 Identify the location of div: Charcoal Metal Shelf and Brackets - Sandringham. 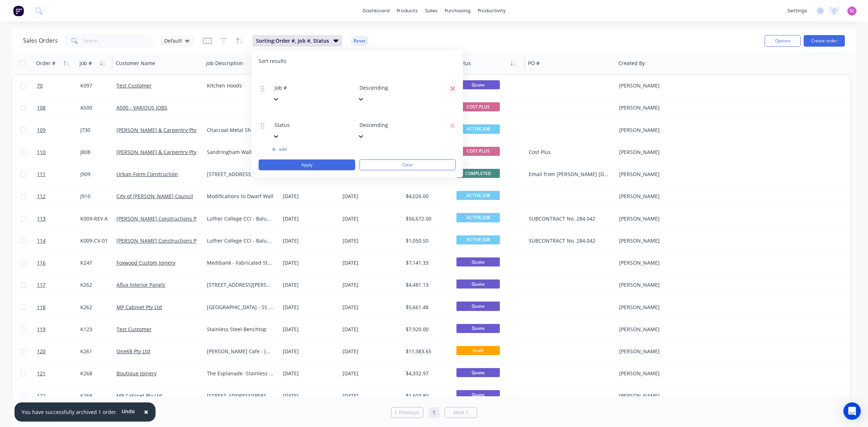
(240, 130).